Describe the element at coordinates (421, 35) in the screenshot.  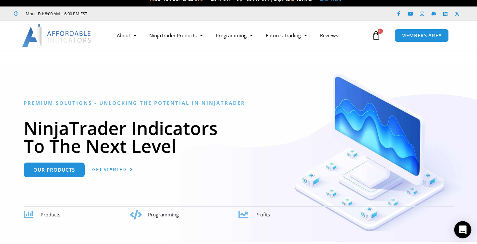
I see `a: MEMBERS AREA` at that location.